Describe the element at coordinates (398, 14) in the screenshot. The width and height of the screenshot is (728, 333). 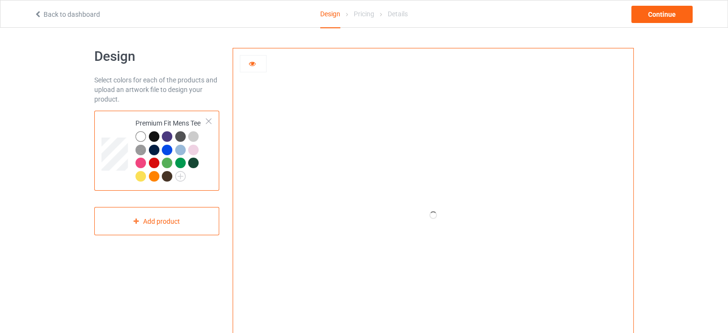
I see `div: Details` at that location.